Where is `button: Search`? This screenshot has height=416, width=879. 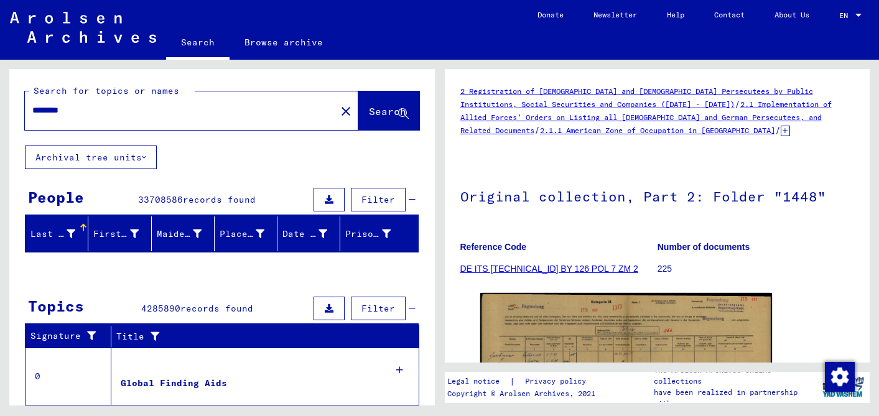 button: Search is located at coordinates (389, 111).